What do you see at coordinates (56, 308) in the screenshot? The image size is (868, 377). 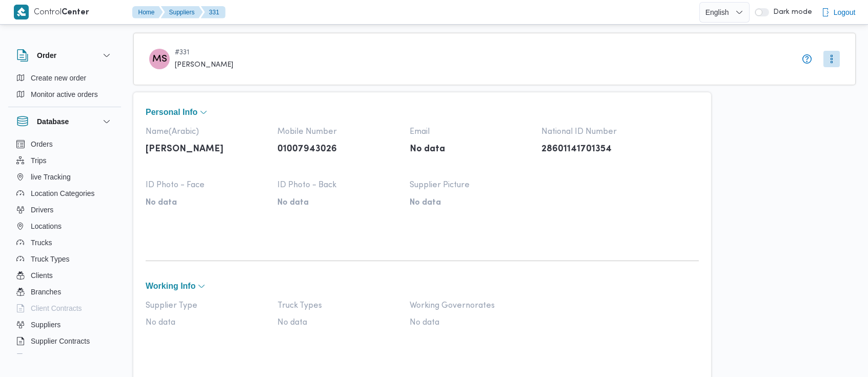 I see `span: Client Contracts` at bounding box center [56, 308].